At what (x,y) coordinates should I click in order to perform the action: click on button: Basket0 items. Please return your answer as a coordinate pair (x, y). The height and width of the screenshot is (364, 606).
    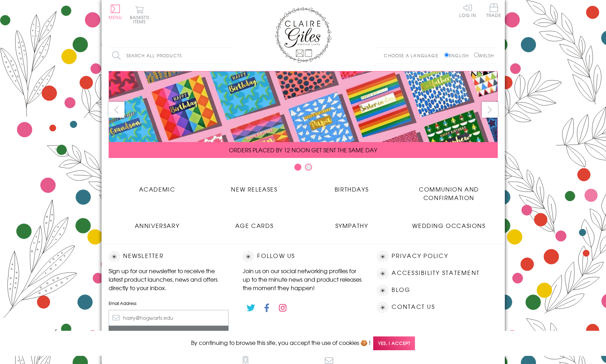
    Looking at the image, I should click on (139, 15).